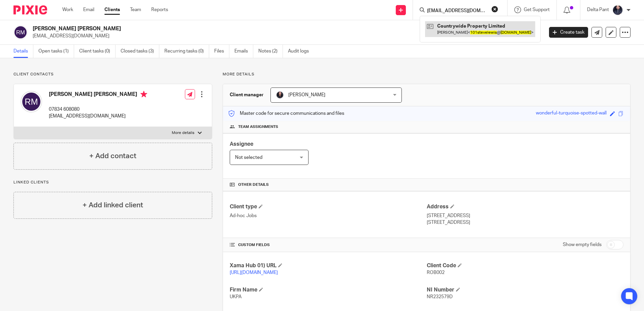 This screenshot has width=644, height=311. Describe the element at coordinates (328, 290) in the screenshot. I see `h4: Firm Name` at that location.